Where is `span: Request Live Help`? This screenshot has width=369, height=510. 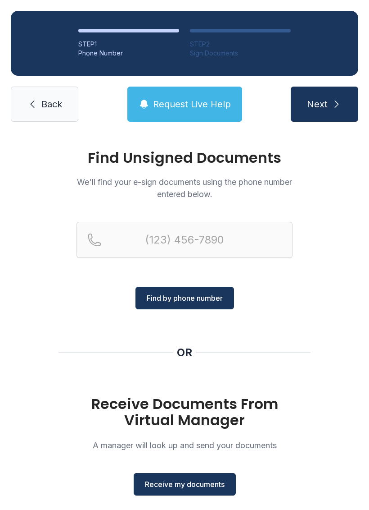 span: Request Live Help is located at coordinates (192, 104).